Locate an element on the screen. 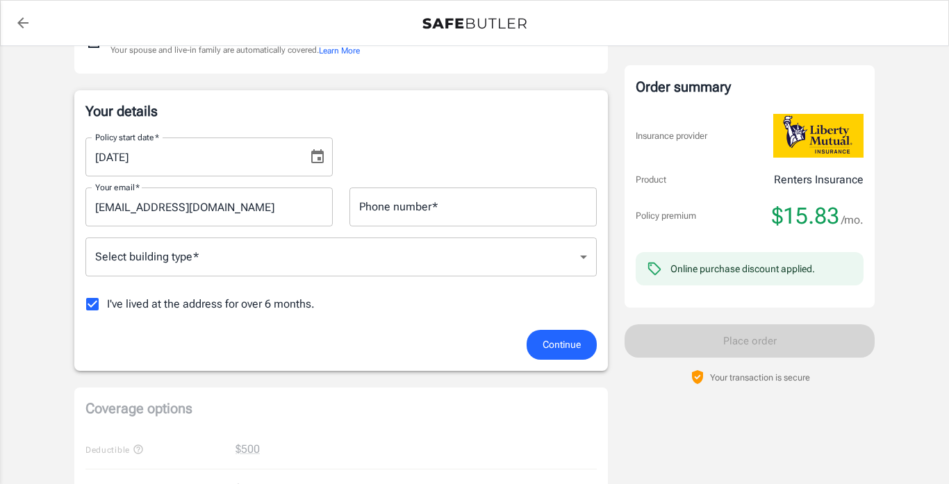  p: Your details is located at coordinates (341, 111).